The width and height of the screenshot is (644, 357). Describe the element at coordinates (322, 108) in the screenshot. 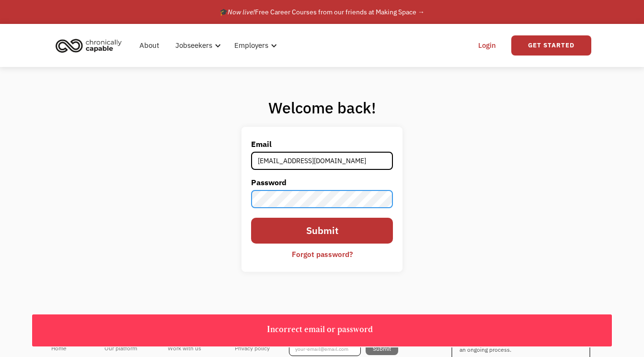

I see `h1: Welcome back!` at that location.